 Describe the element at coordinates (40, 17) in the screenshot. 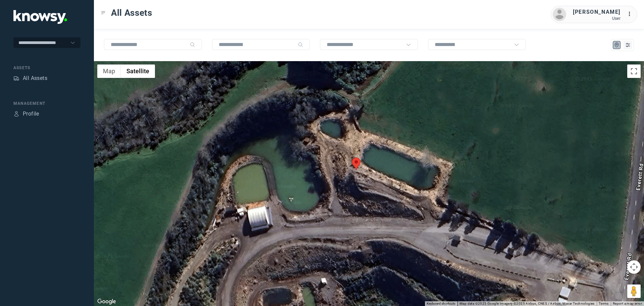

I see `img: Application Logo` at that location.